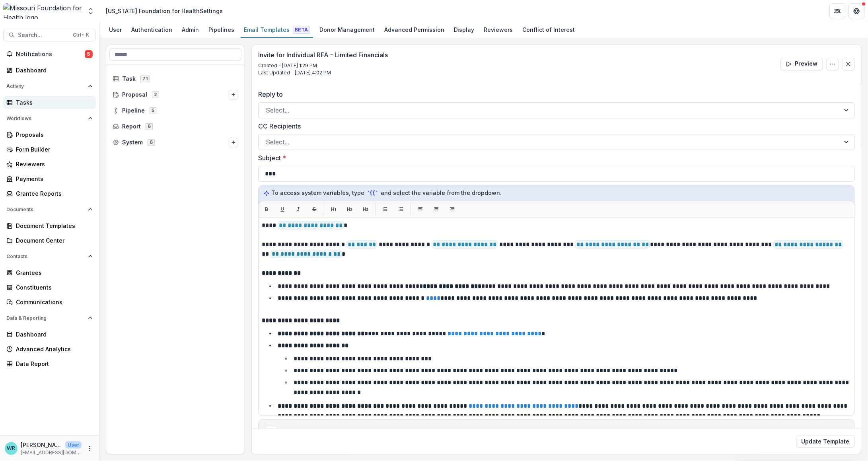  Describe the element at coordinates (45, 118) in the screenshot. I see `span: Workflows` at that location.